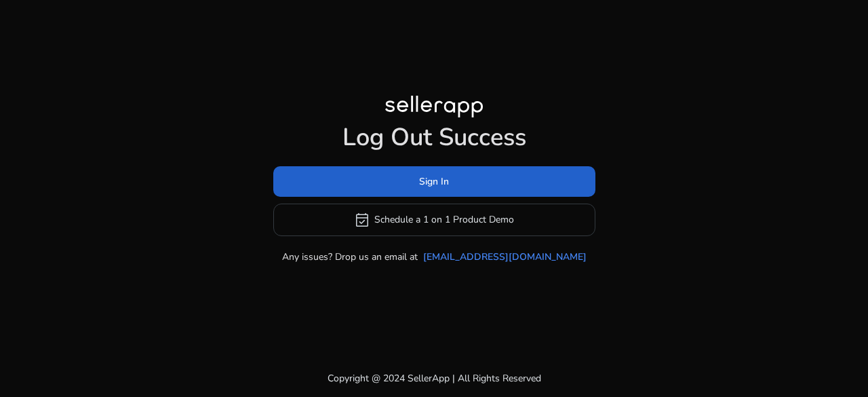 The width and height of the screenshot is (868, 397). What do you see at coordinates (350, 257) in the screenshot?
I see `p: Any issues? Drop us an email at` at bounding box center [350, 257].